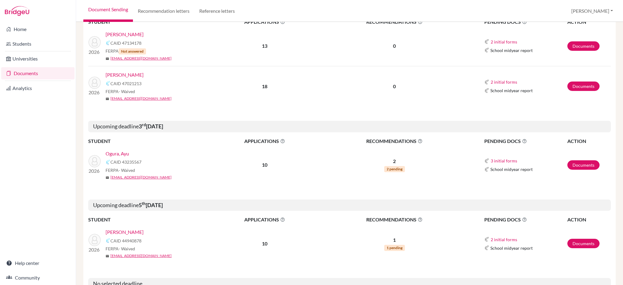  What do you see at coordinates (38, 88) in the screenshot?
I see `a: Analytics` at bounding box center [38, 88].